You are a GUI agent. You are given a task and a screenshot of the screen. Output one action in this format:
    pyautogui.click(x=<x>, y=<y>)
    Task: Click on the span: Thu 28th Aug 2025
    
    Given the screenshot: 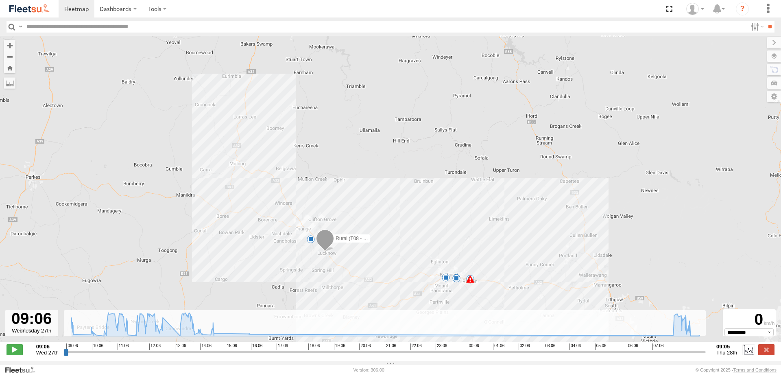 What is the action you would take?
    pyautogui.click(x=727, y=352)
    